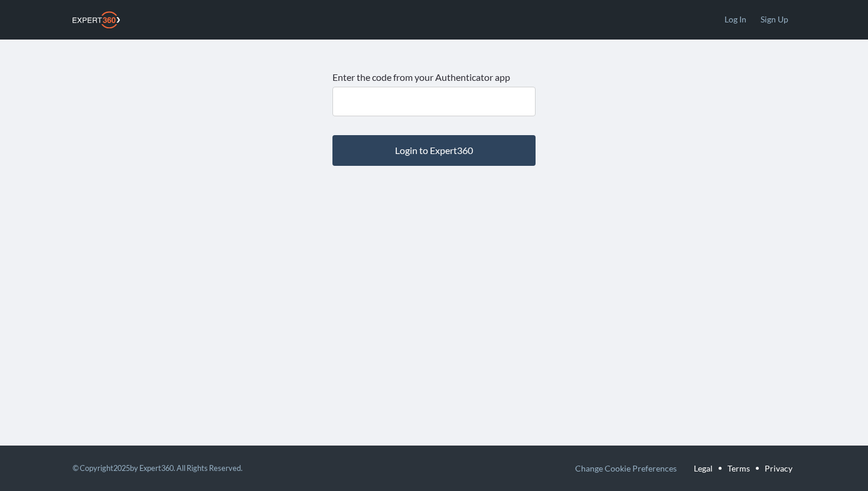 The height and width of the screenshot is (491, 868). What do you see at coordinates (421, 77) in the screenshot?
I see `label: Enter the code from your Authenticator app` at bounding box center [421, 77].